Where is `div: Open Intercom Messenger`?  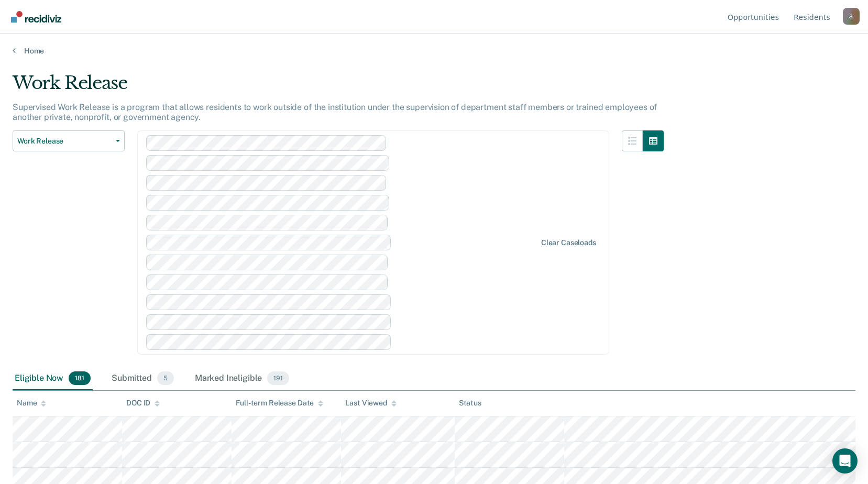 div: Open Intercom Messenger is located at coordinates (845, 461).